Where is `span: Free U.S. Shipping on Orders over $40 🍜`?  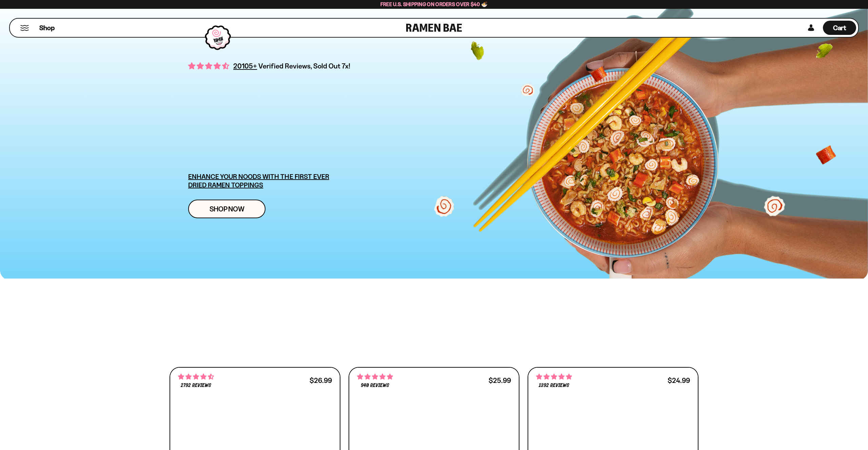
span: Free U.S. Shipping on Orders over $40 🍜 is located at coordinates (434, 4).